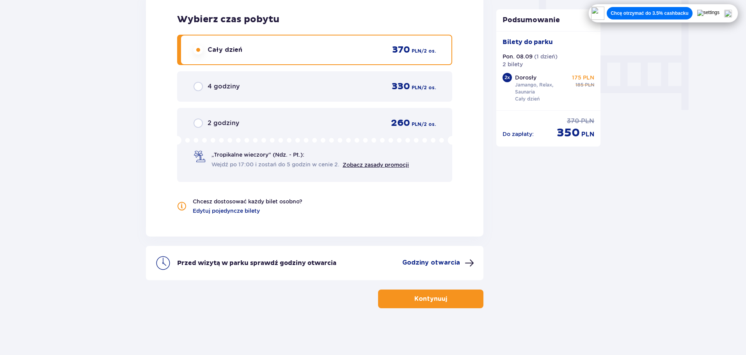  What do you see at coordinates (226, 211) in the screenshot?
I see `span: Edytuj pojedyncze bilety` at bounding box center [226, 211].